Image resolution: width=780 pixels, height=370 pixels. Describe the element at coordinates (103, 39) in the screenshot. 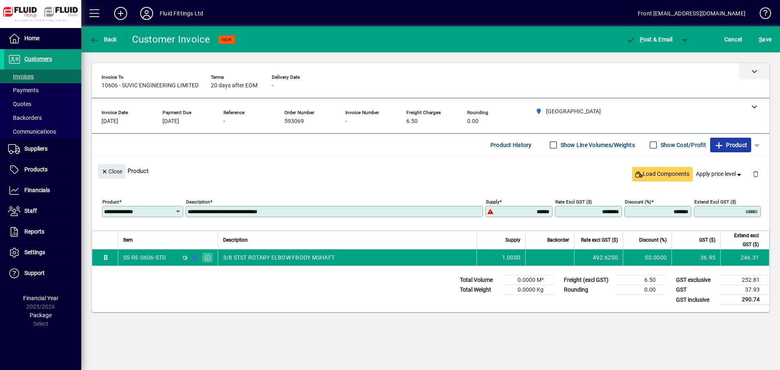

I see `span: Back` at that location.